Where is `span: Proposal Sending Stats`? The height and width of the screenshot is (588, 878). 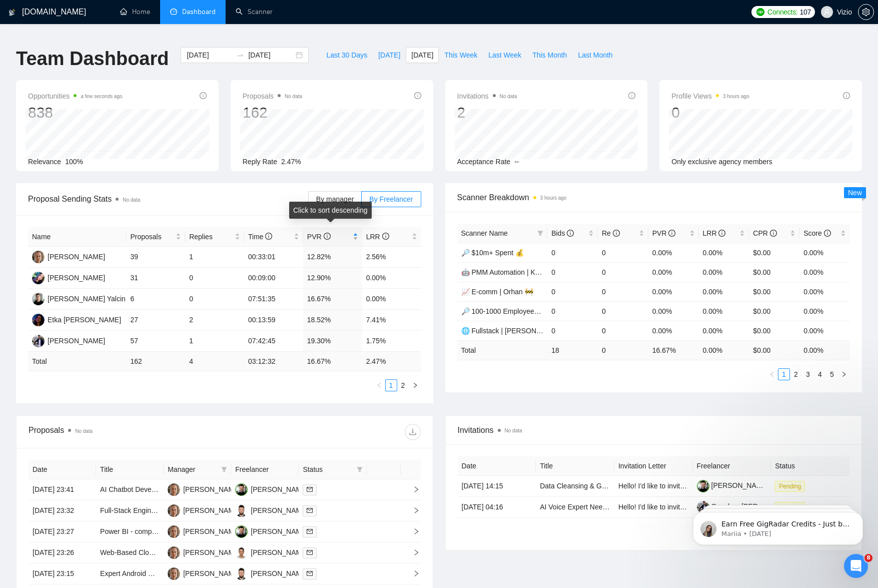
span: Proposal Sending Stats is located at coordinates (168, 198).